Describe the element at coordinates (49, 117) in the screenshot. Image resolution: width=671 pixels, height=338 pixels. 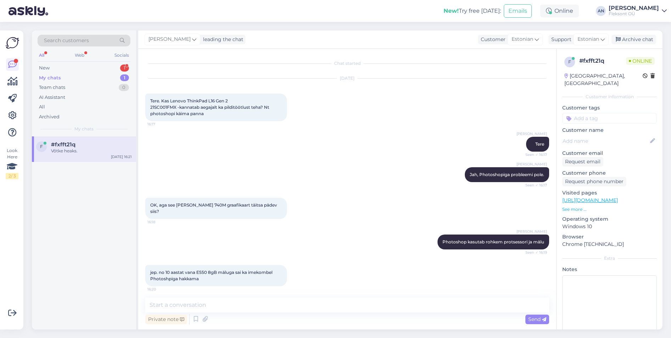
I see `div: Archived` at that location.